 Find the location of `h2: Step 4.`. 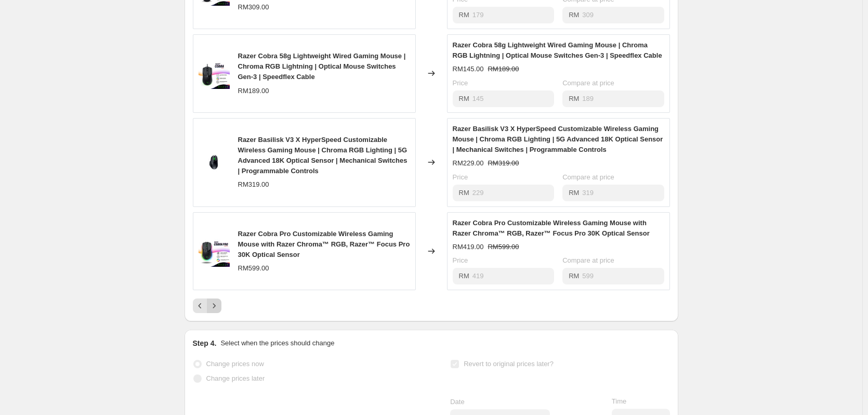

h2: Step 4. is located at coordinates (205, 343).